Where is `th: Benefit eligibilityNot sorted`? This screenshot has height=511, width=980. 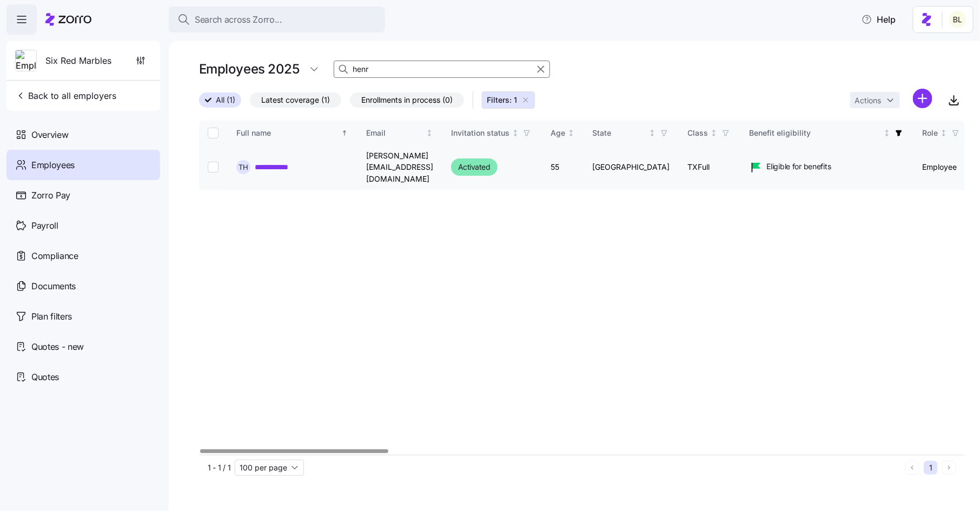
th: Benefit eligibilityNot sorted is located at coordinates (827, 133).